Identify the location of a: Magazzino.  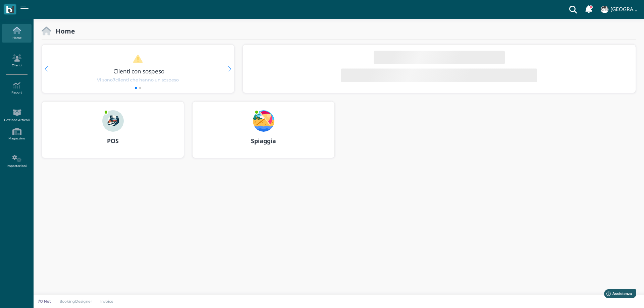
(16, 134).